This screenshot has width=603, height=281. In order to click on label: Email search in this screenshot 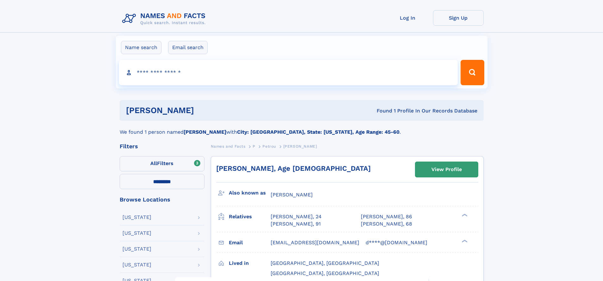, I will do `click(188, 47)`.